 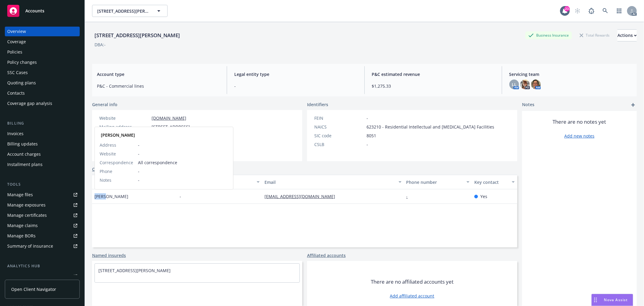 What do you see at coordinates (17, 42) in the screenshot?
I see `div: Coverage` at bounding box center [17, 42].